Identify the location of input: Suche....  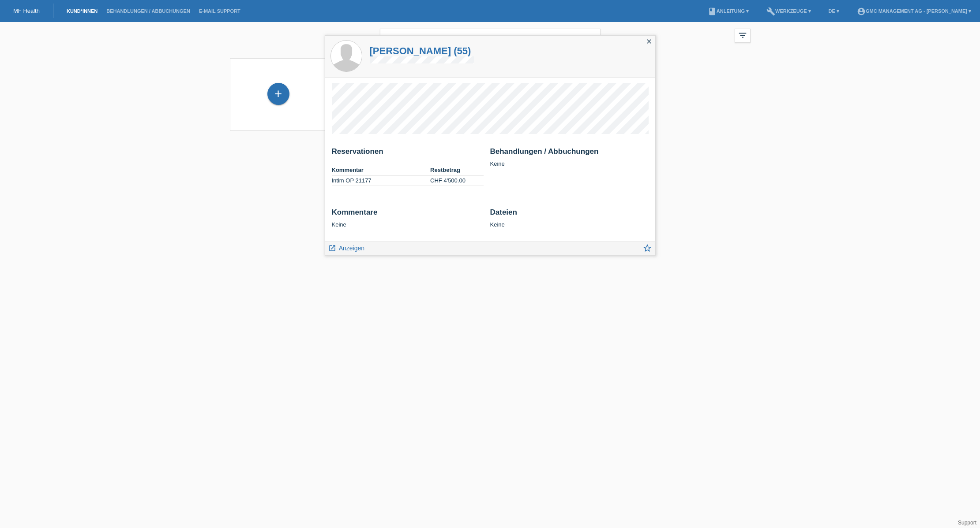
(490, 39).